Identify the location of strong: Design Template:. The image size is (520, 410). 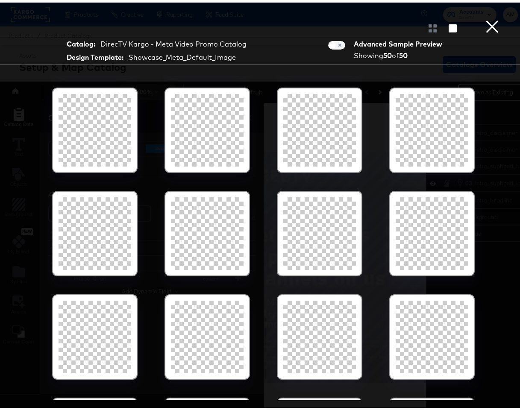
(95, 55).